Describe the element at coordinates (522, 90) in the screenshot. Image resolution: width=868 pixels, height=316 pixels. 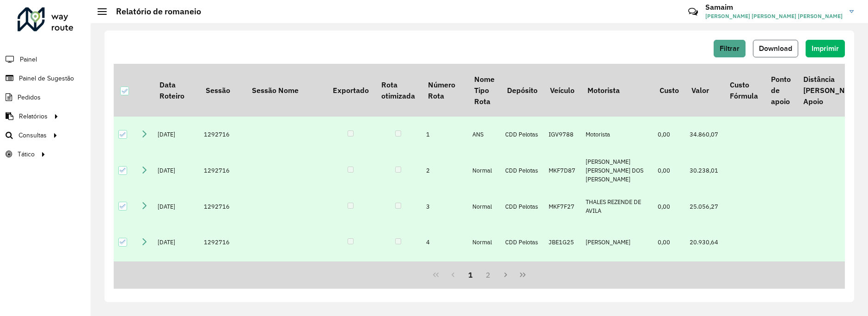
I see `th: Depósito` at that location.